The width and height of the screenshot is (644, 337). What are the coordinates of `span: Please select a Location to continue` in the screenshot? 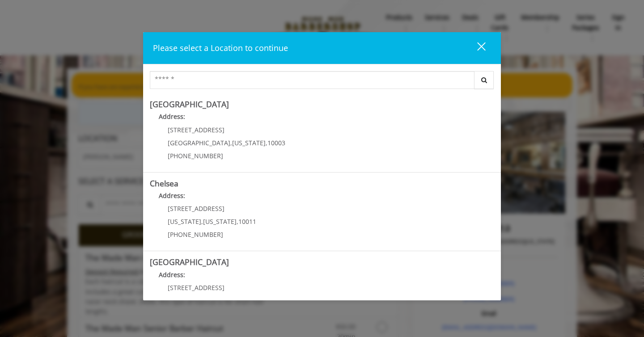 It's located at (221, 48).